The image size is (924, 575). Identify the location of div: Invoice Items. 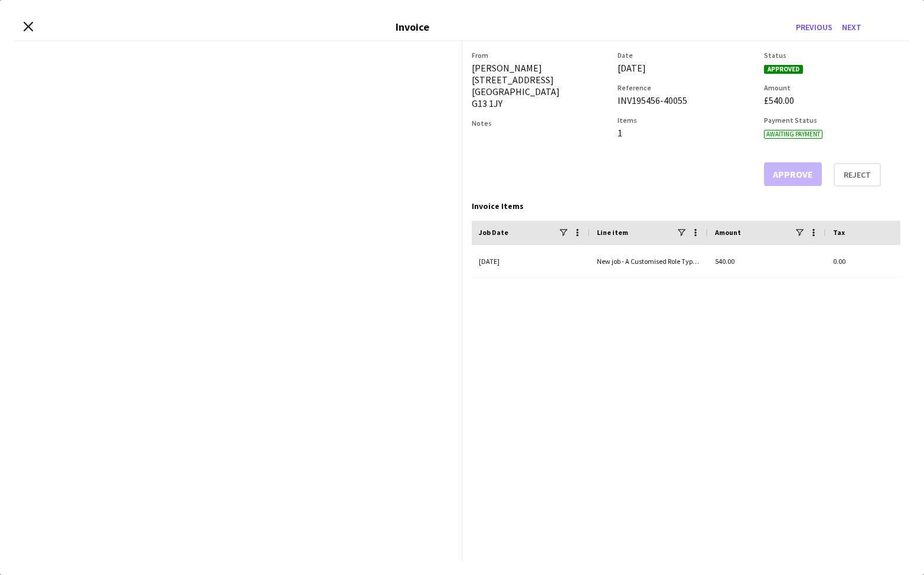
(686, 206).